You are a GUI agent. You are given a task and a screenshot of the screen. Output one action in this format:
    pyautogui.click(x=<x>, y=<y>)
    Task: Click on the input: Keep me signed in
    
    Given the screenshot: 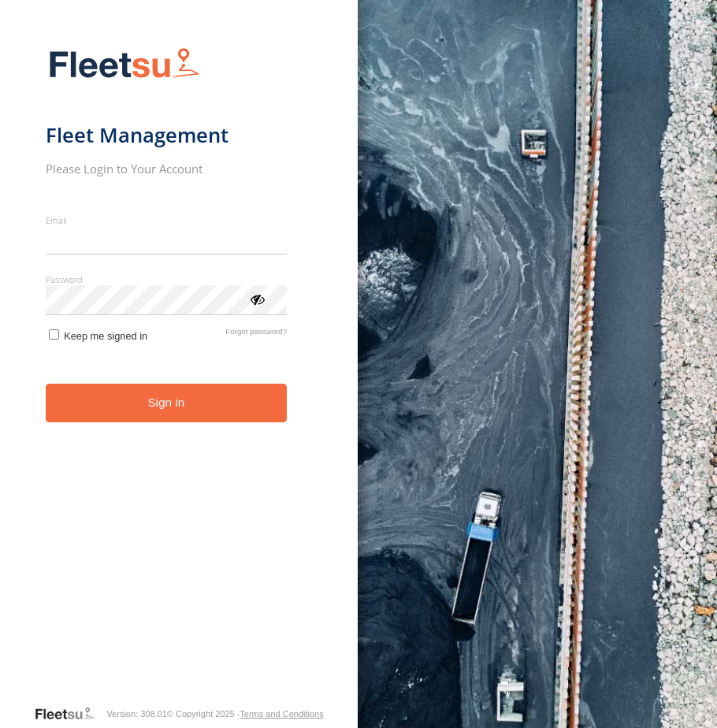 What is the action you would take?
    pyautogui.click(x=54, y=334)
    